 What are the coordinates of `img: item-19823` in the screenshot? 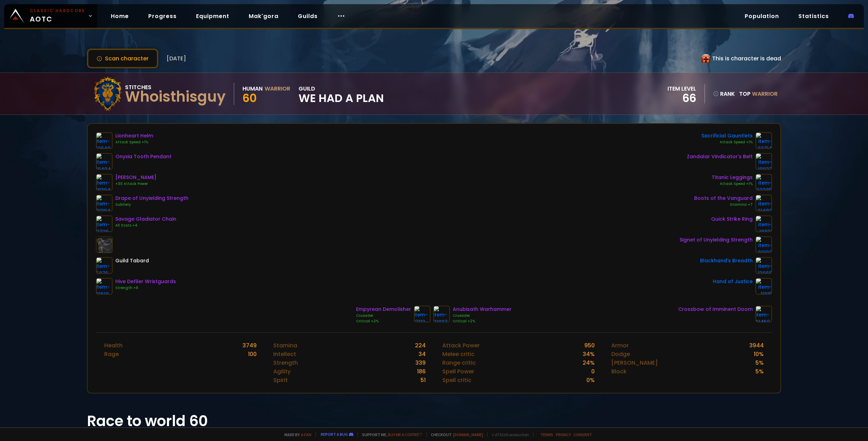 It's located at (764, 161).